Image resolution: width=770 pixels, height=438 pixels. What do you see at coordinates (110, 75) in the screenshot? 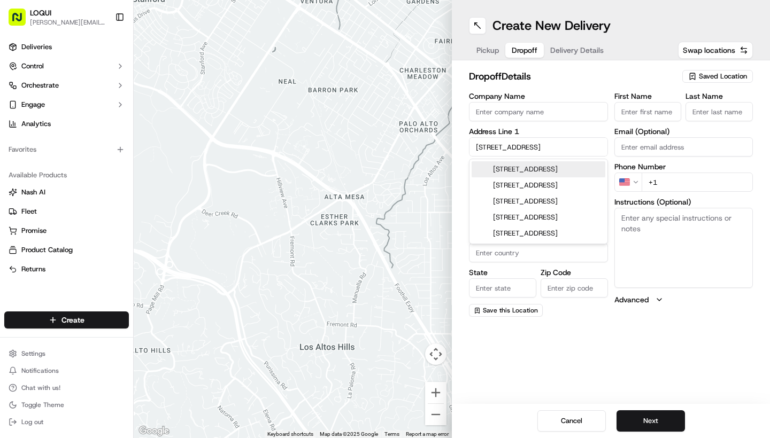
I see `input: Got a question? Start typing here...` at bounding box center [110, 75].